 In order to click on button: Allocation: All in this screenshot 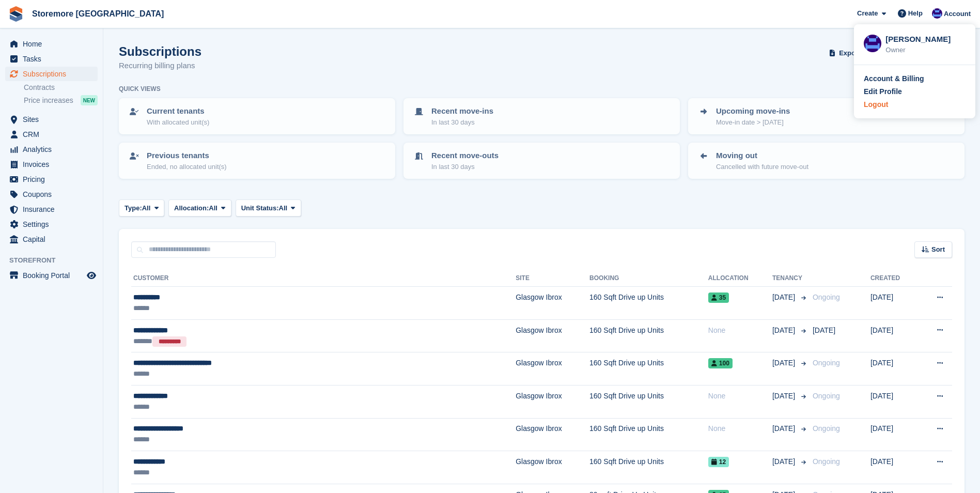, I will do `click(200, 207)`.